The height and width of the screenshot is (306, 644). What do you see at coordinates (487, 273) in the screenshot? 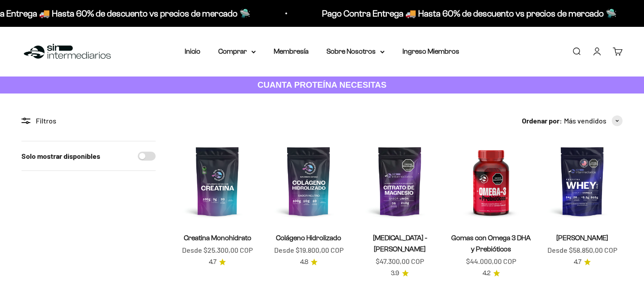
I see `span: 4.2` at bounding box center [487, 273].